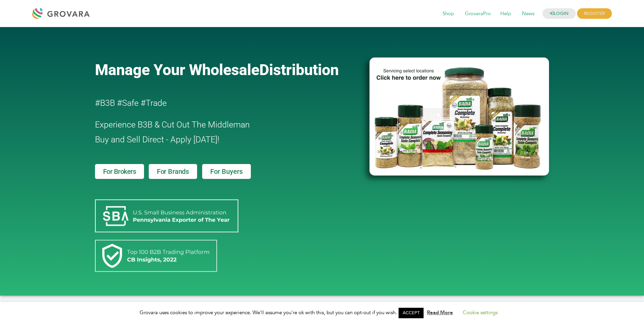 This screenshot has height=324, width=644. I want to click on span: For Buyers, so click(227, 171).